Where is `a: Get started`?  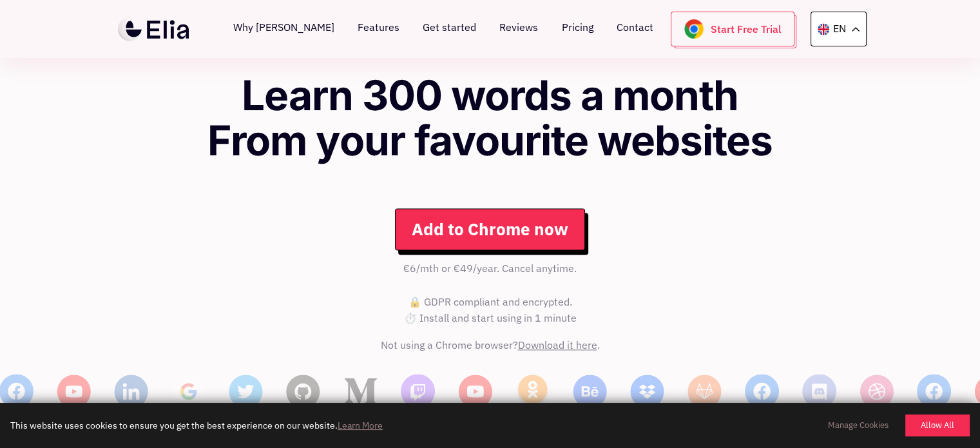
a: Get started is located at coordinates (449, 29).